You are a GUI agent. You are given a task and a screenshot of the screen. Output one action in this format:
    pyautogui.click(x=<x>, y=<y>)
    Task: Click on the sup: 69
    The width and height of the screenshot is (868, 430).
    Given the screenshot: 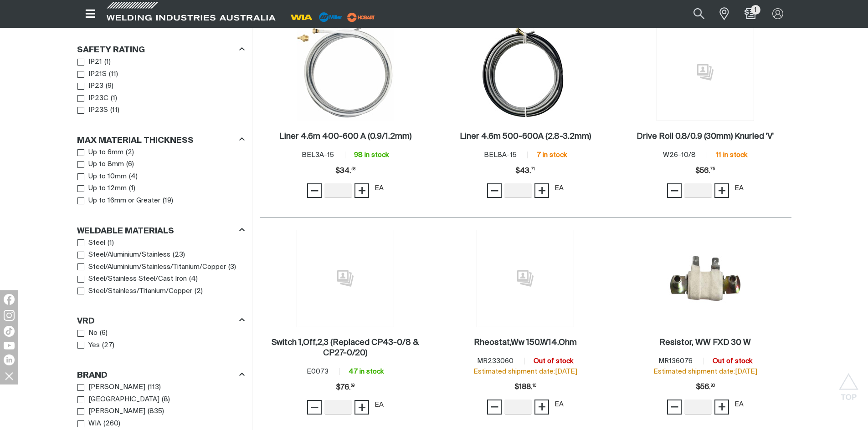 What is the action you would take?
    pyautogui.click(x=353, y=386)
    